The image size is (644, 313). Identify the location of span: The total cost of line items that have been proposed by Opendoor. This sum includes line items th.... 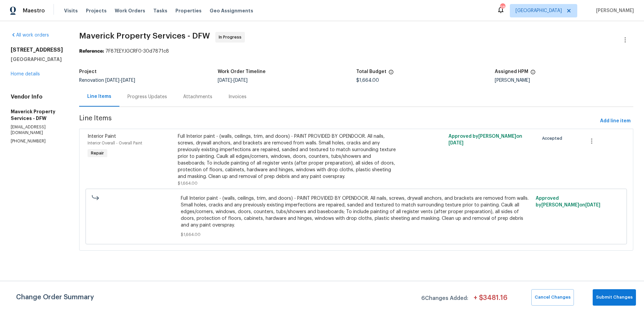
(391, 74).